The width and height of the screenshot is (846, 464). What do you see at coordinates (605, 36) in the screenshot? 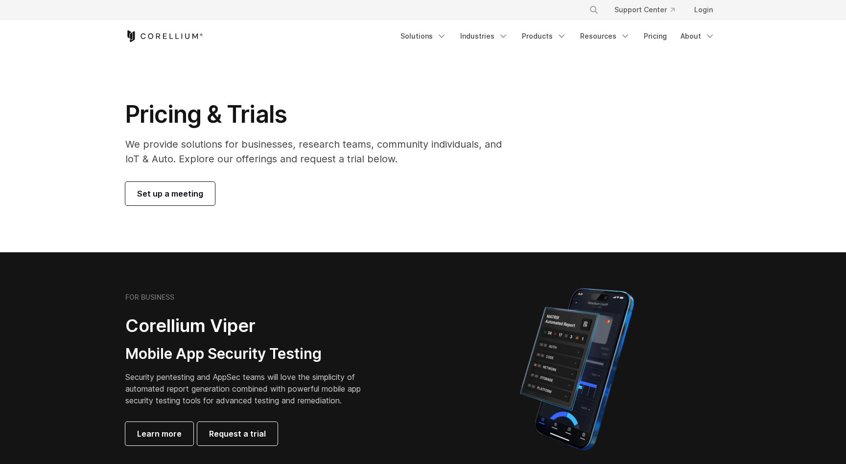
I see `a: Resources` at bounding box center [605, 36].